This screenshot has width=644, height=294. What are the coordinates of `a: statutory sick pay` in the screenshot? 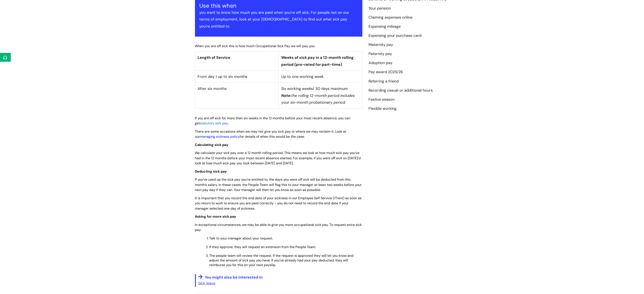 It's located at (214, 123).